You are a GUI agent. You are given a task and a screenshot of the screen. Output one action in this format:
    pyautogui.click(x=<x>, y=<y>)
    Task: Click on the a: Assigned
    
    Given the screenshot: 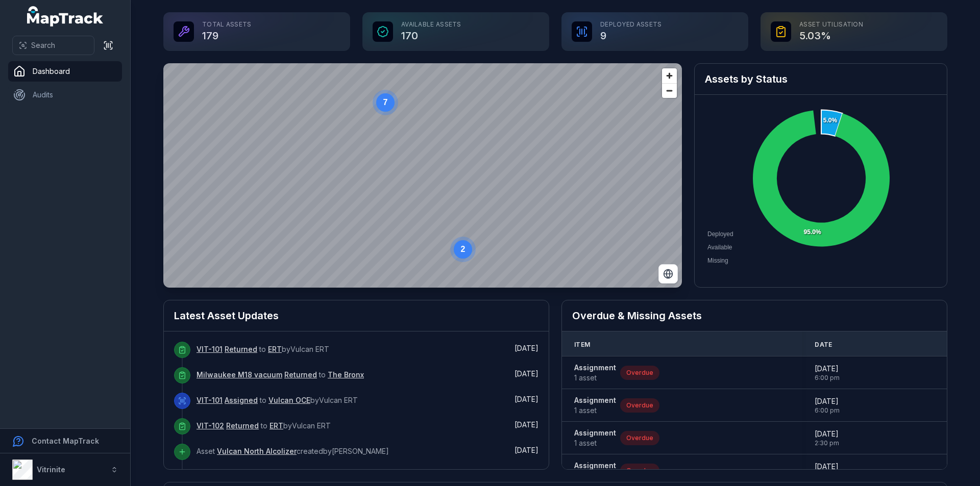 What is the action you would take?
    pyautogui.click(x=241, y=400)
    